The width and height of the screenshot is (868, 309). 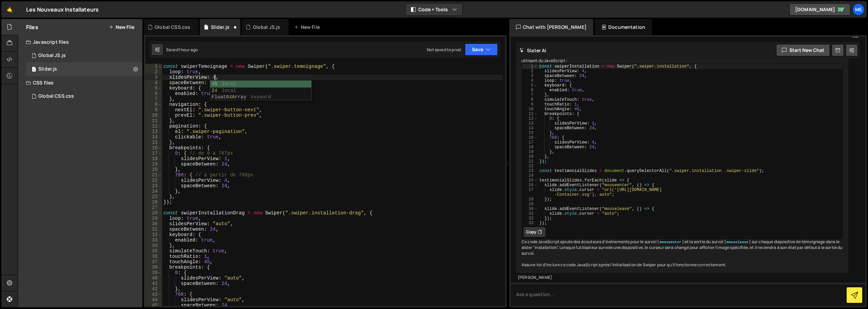 What do you see at coordinates (84, 97) in the screenshot?
I see `div: 17208/47601.css` at bounding box center [84, 97].